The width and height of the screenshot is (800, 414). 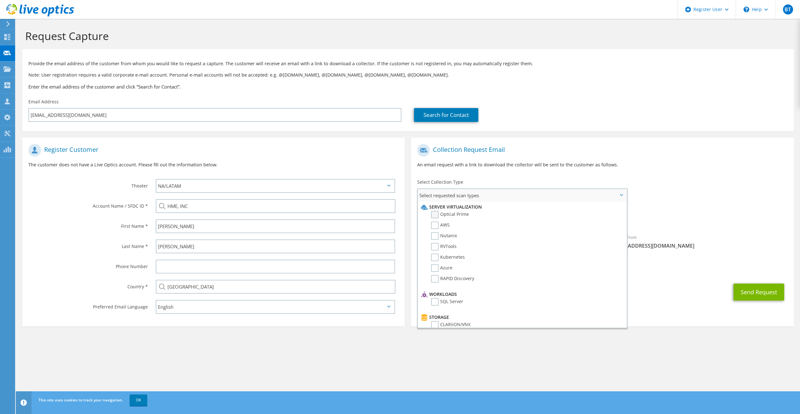 What do you see at coordinates (506, 241) in the screenshot?
I see `div: To` at bounding box center [506, 241].